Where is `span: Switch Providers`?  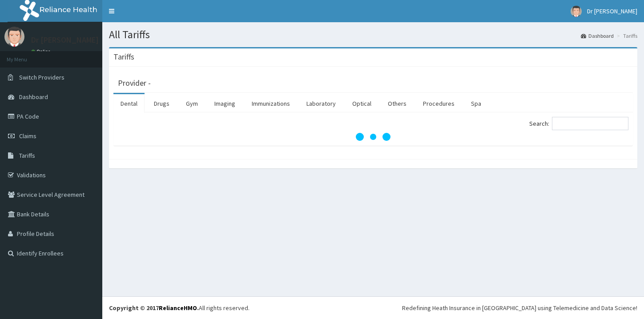
span: Switch Providers is located at coordinates (42, 77).